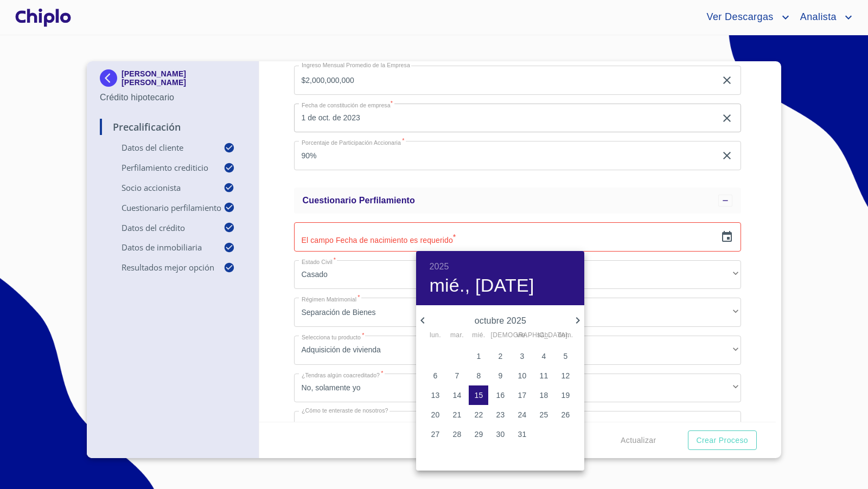 This screenshot has width=868, height=489. Describe the element at coordinates (500, 357) in the screenshot. I see `p: 2` at that location.